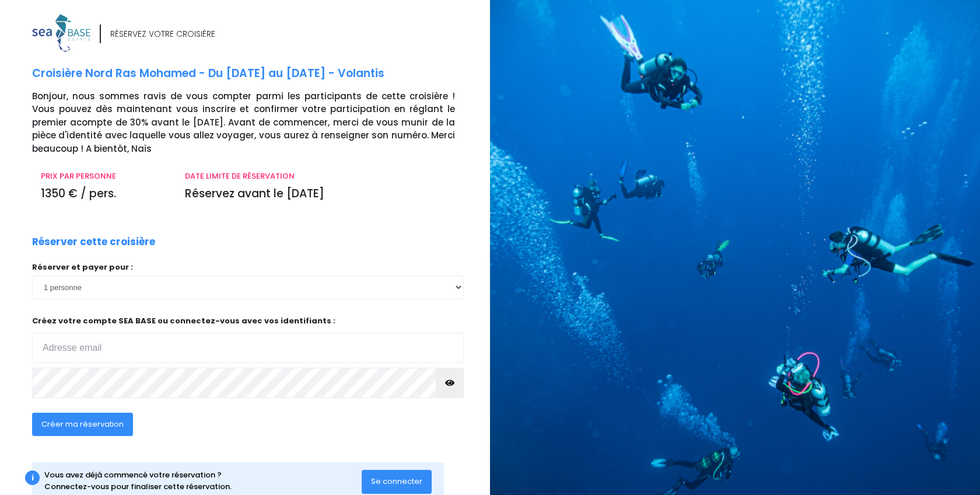  What do you see at coordinates (396, 481) in the screenshot?
I see `a: Se connecter` at bounding box center [396, 481].